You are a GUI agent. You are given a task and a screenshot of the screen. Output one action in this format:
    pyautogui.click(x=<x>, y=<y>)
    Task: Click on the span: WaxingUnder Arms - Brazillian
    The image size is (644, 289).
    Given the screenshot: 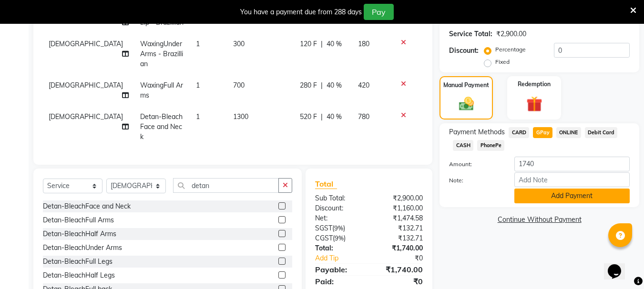 What is the action you would take?
    pyautogui.click(x=162, y=54)
    